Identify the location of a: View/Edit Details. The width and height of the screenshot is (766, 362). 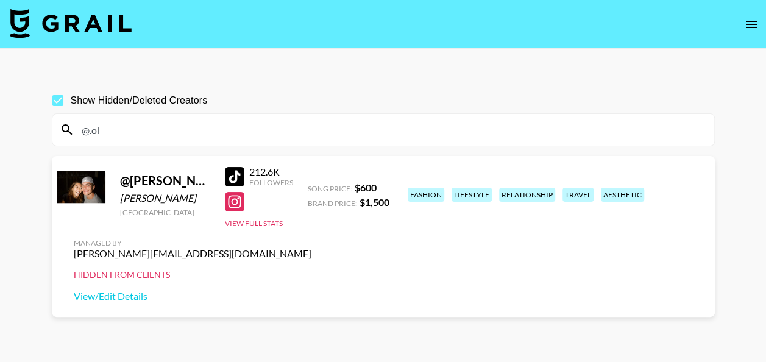
(193, 296).